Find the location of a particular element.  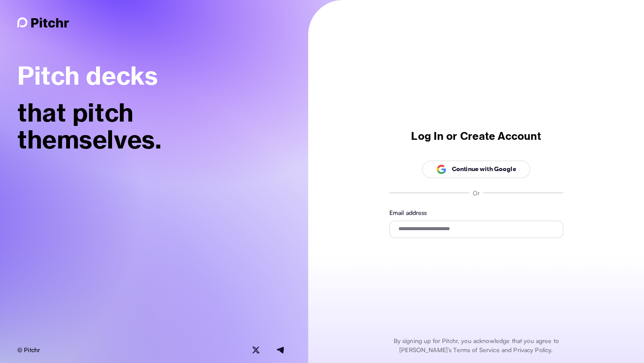

img: Pitchr logo is located at coordinates (43, 22).